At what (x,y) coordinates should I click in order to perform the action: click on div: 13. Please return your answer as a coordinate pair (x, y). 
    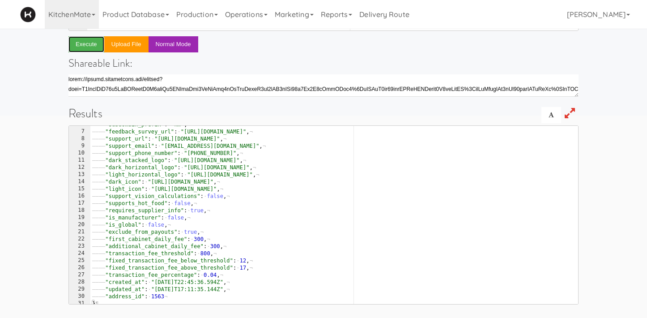
    Looking at the image, I should click on (80, 174).